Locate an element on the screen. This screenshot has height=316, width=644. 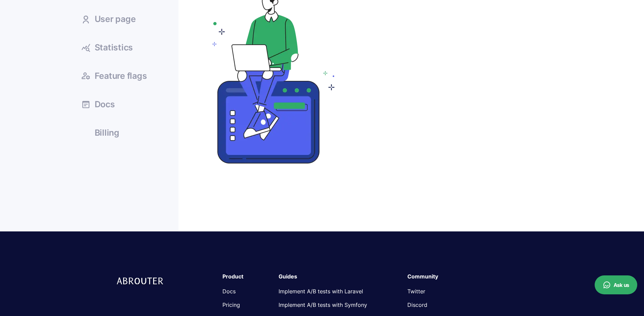
span: User page is located at coordinates (115, 19).